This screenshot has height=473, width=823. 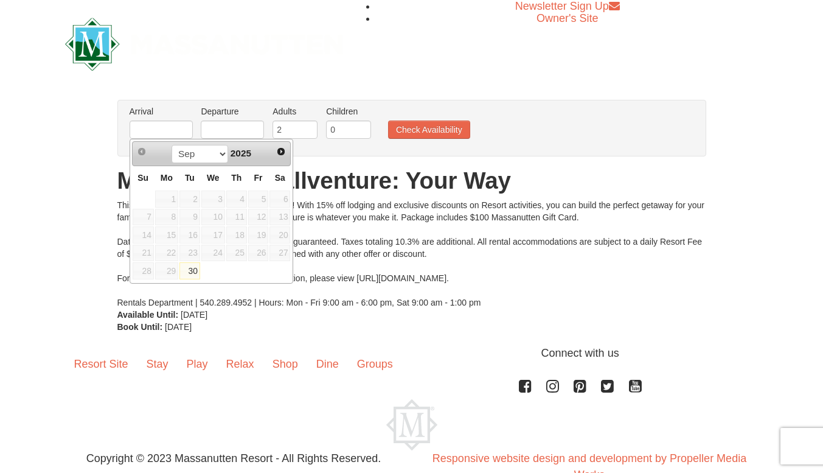 What do you see at coordinates (375, 364) in the screenshot?
I see `a: Groups` at bounding box center [375, 364].